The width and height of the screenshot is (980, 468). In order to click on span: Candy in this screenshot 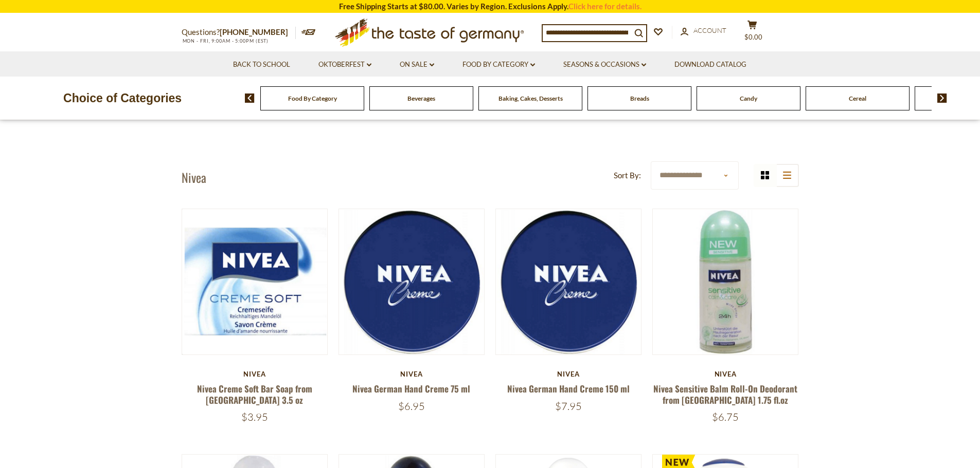, I will do `click(749, 98)`.